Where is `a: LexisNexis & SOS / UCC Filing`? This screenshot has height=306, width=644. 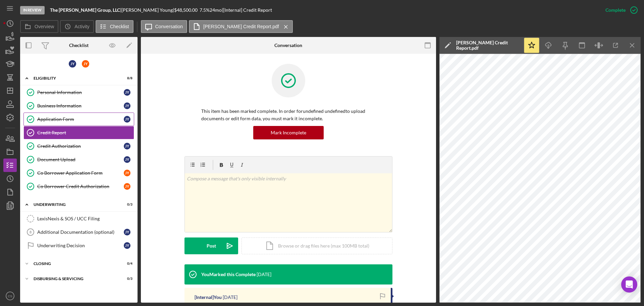
a: LexisNexis & SOS / UCC Filing is located at coordinates (79, 218).